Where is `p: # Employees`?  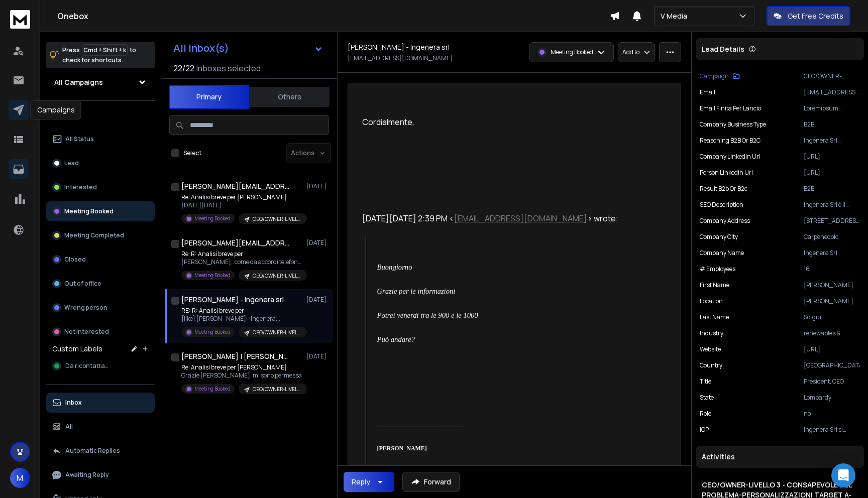
p: # Employees is located at coordinates (717, 269).